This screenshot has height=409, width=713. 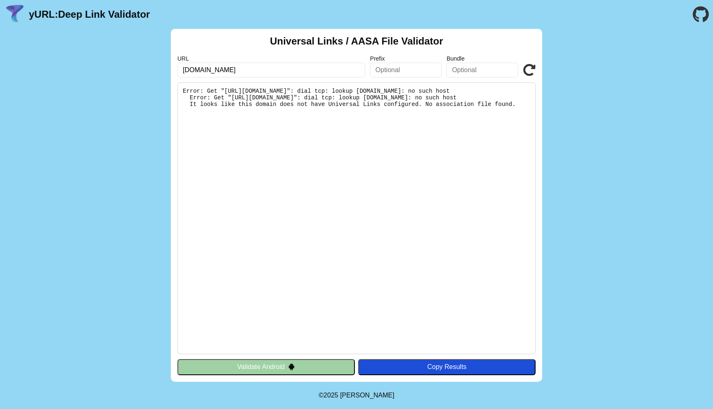 I want to click on a: yURL:Deep Link Validator, so click(x=89, y=14).